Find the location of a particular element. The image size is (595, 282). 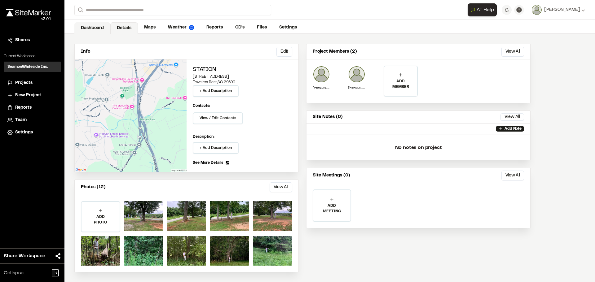

a: CD's is located at coordinates (240, 28).